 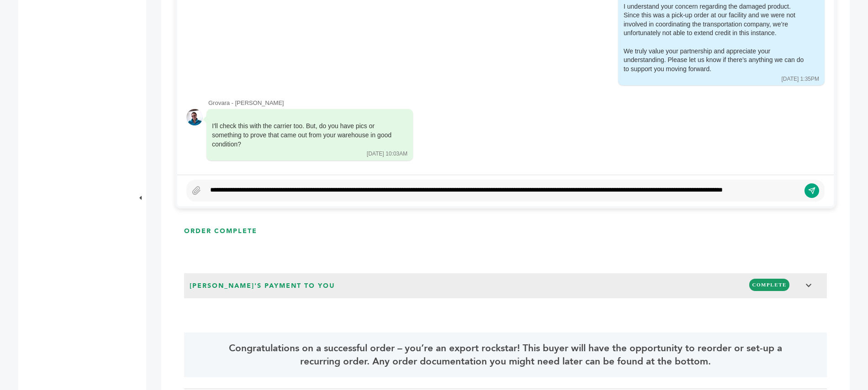 I want to click on h3: ORDER COMPLETE, so click(x=220, y=231).